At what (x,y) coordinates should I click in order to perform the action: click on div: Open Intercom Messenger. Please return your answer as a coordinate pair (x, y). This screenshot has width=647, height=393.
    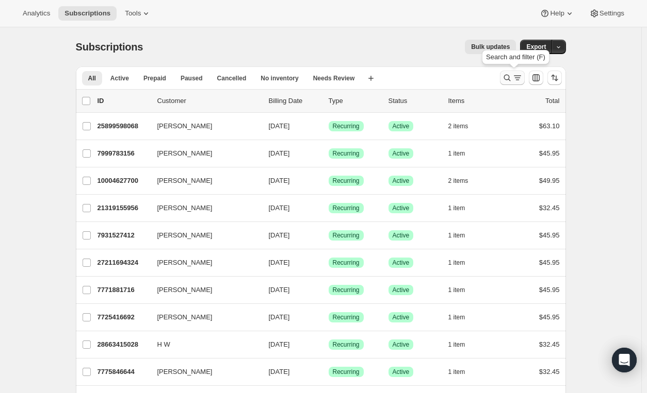
    Looking at the image, I should click on (624, 360).